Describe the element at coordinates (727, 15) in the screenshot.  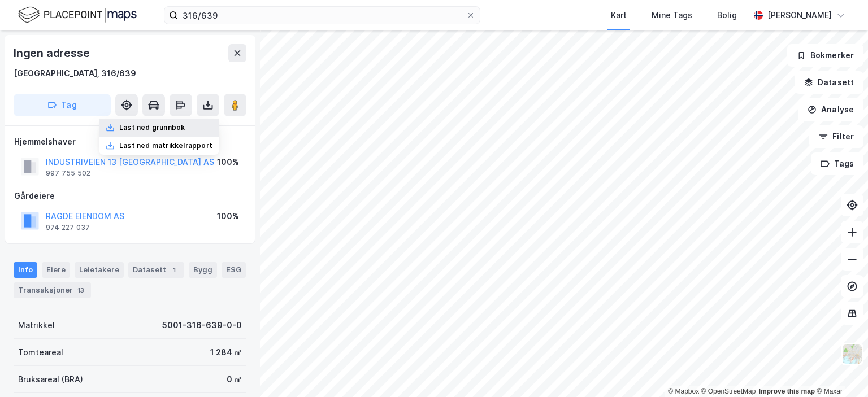
I see `div: Bolig` at that location.